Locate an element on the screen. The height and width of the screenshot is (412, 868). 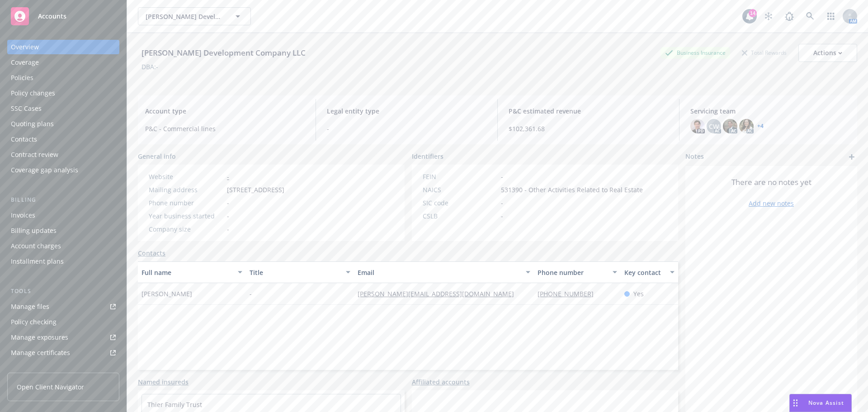
span: Yes is located at coordinates (638, 293).